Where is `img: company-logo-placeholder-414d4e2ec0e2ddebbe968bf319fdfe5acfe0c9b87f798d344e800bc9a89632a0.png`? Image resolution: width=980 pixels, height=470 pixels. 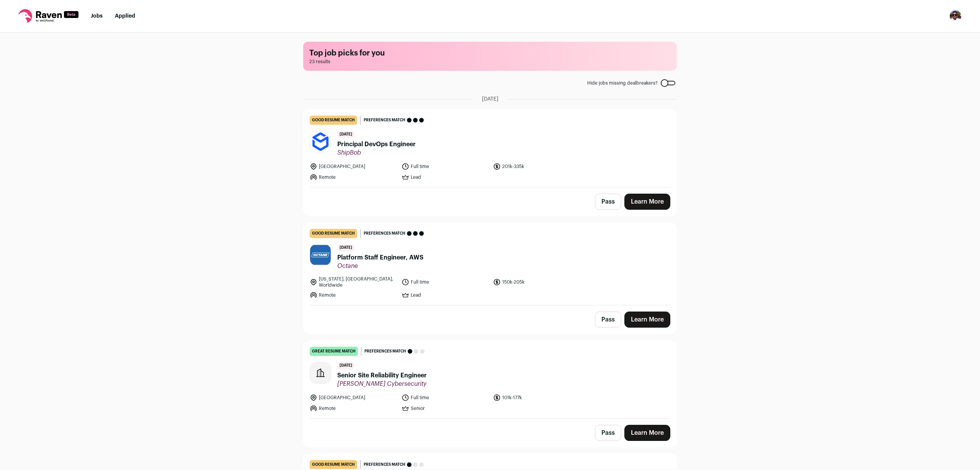
img: company-logo-placeholder-414d4e2ec0e2ddebbe968bf319fdfe5acfe0c9b87f798d344e800bc9a89632a0.png is located at coordinates (320, 372).